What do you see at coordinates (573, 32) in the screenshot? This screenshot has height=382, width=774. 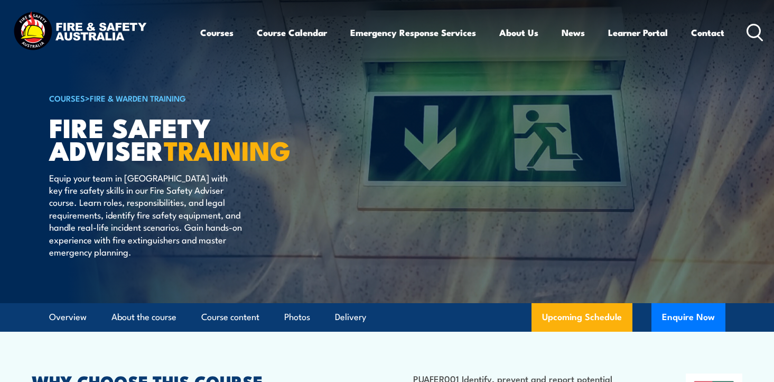 I see `a: News` at bounding box center [573, 32].